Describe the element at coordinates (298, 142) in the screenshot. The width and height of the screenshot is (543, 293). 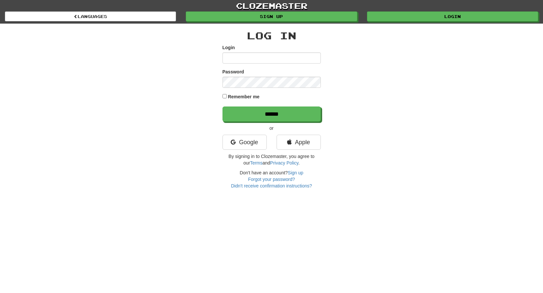
I see `a: Apple` at that location.